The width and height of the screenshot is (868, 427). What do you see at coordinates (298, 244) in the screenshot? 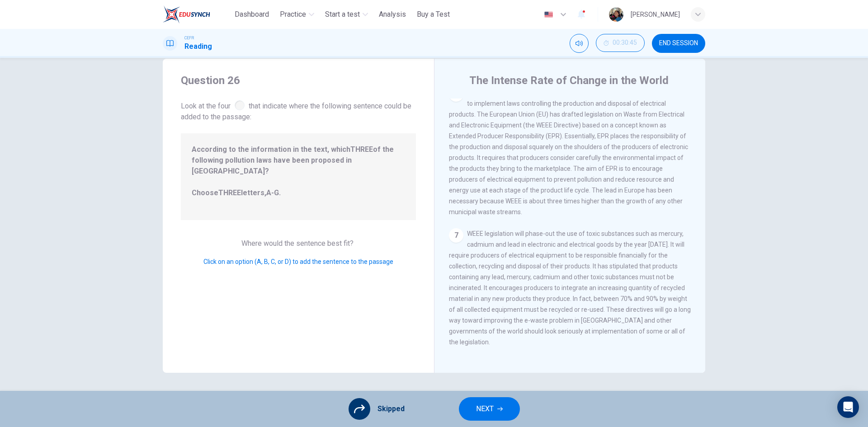
I see `span: Where would the sentence best fit?` at bounding box center [298, 244].